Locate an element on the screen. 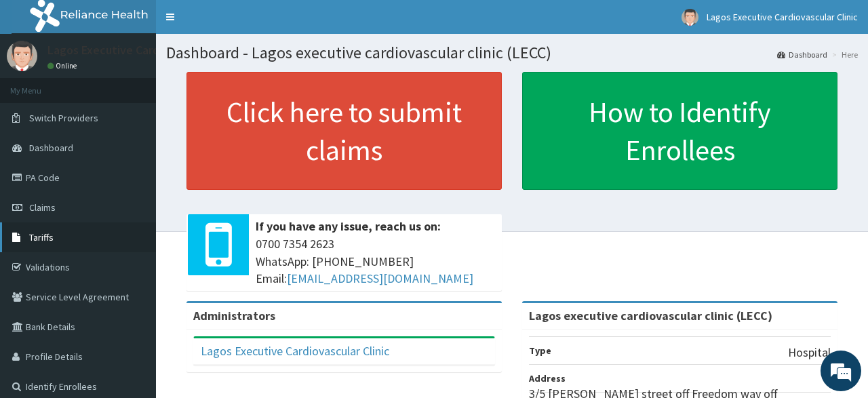  b: Address is located at coordinates (547, 378).